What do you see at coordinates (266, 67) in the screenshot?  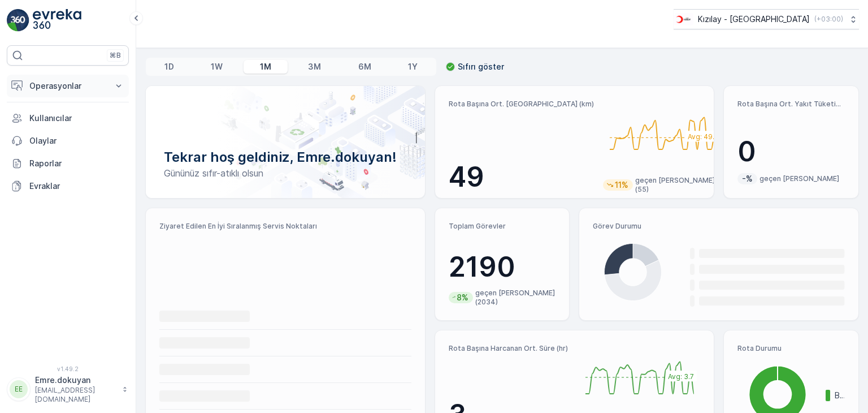 I see `p: 1M` at bounding box center [266, 67].